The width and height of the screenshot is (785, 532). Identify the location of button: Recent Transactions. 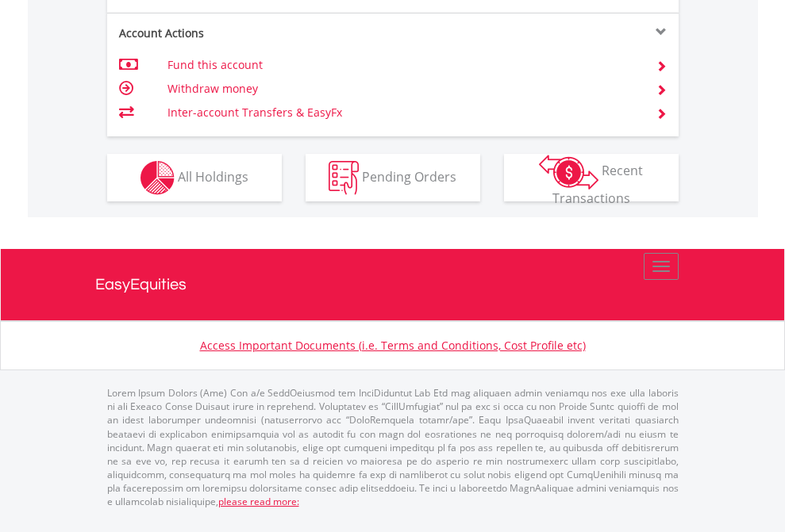
(592, 178).